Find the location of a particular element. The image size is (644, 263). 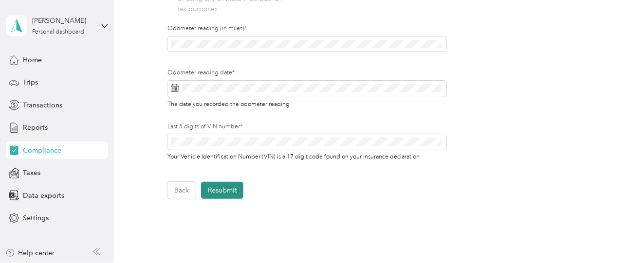

label: Odometer reading date* is located at coordinates (307, 73).